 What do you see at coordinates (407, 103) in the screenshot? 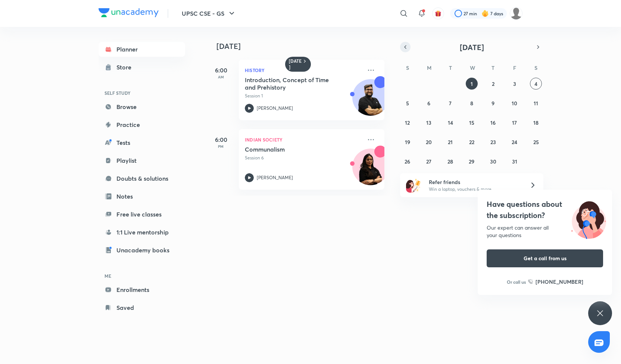
I see `button: October 5, 2025` at bounding box center [407, 103].